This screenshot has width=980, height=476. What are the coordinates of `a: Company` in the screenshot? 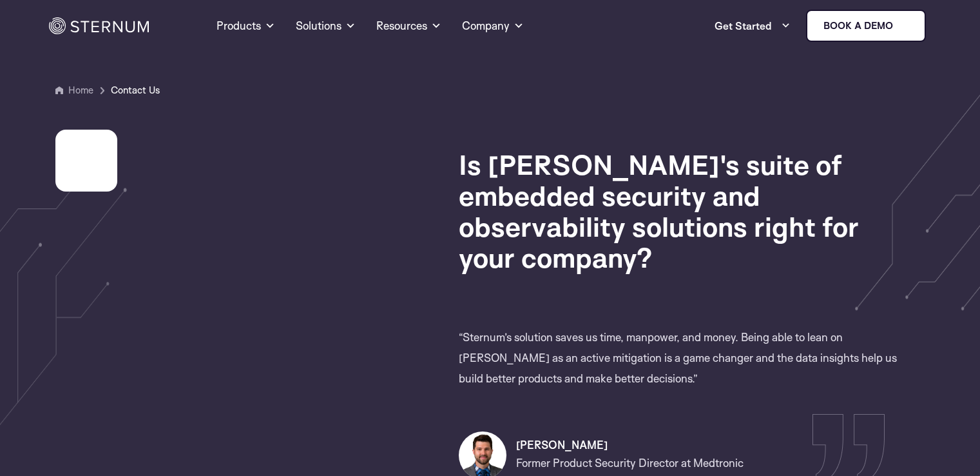 It's located at (493, 26).